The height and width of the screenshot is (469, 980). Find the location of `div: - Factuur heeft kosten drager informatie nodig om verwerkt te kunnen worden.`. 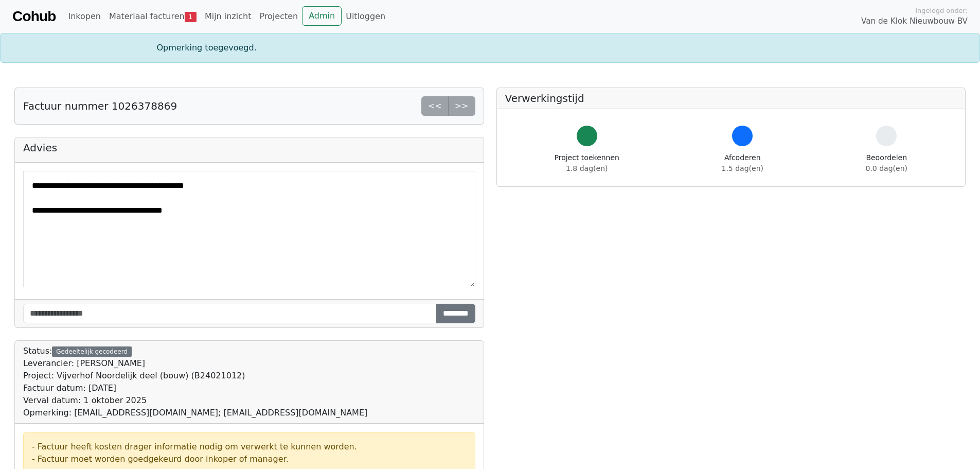

div: - Factuur heeft kosten drager informatie nodig om verwerkt te kunnen worden. is located at coordinates (249, 447).